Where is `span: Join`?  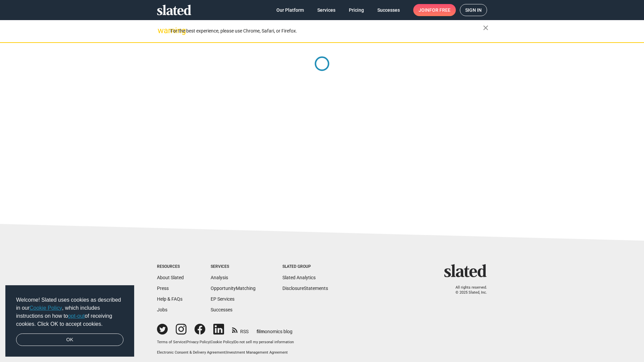
span: Join is located at coordinates (434, 10).